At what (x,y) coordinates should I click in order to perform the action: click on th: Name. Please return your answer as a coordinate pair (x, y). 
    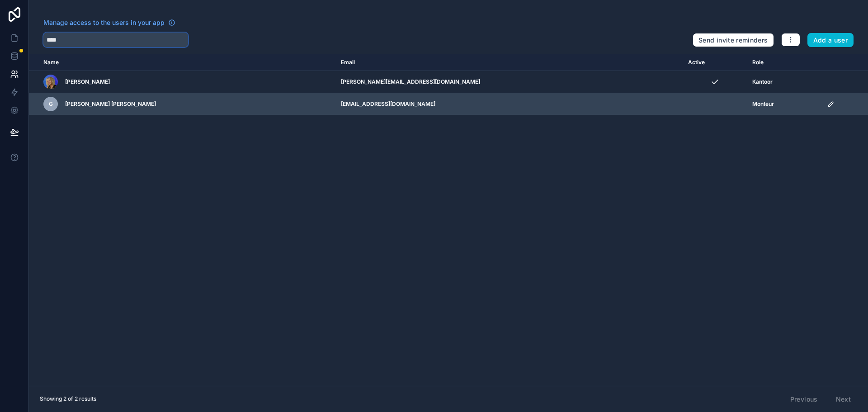
    Looking at the image, I should click on (182, 62).